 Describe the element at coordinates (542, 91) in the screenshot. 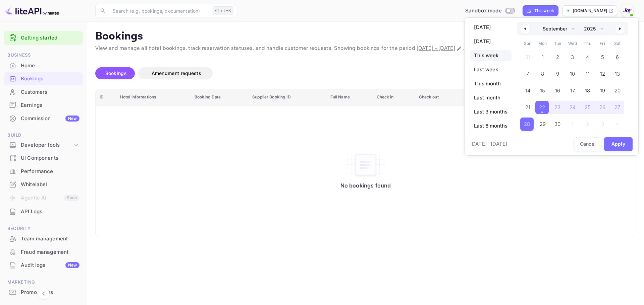

I see `span: 15` at that location.